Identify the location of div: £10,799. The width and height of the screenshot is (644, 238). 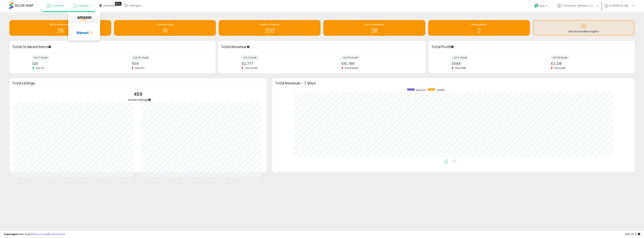
(380, 64).